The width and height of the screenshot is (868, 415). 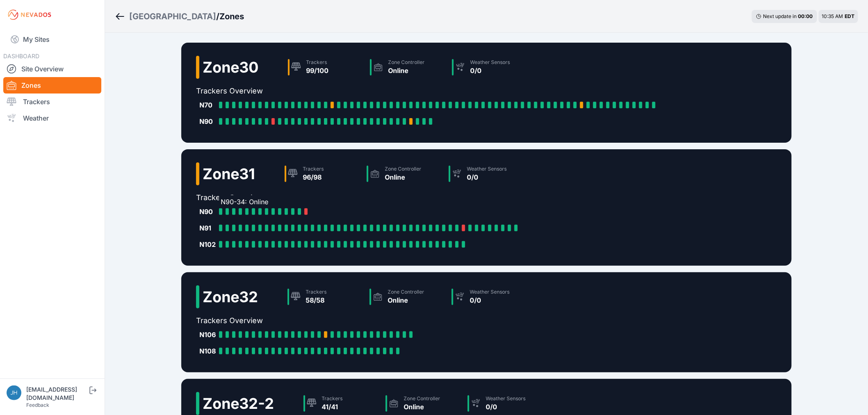 I want to click on img: Nevados, so click(x=30, y=15).